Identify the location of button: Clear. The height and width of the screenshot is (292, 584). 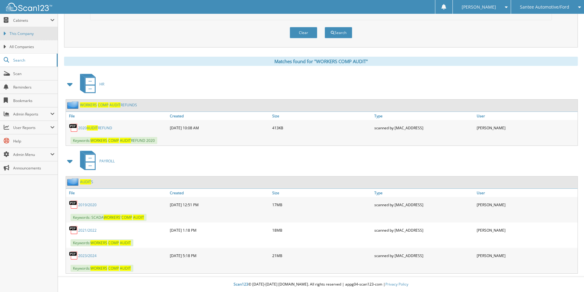
(304, 33).